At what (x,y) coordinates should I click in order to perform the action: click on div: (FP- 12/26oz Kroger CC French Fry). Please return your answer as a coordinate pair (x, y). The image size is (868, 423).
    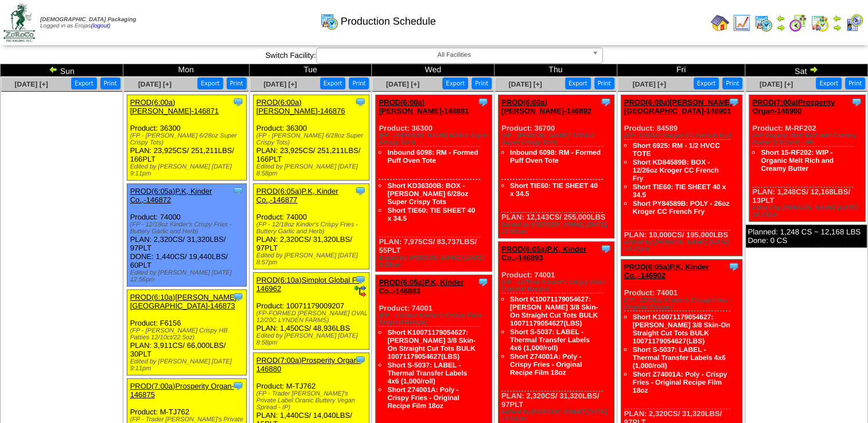
    Looking at the image, I should click on (684, 136).